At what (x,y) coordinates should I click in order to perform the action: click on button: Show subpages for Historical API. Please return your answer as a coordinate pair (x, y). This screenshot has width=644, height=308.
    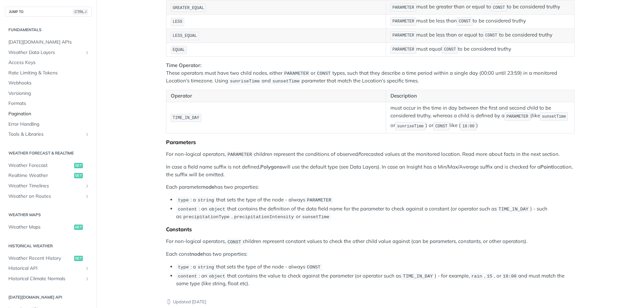
    Looking at the image, I should click on (87, 268).